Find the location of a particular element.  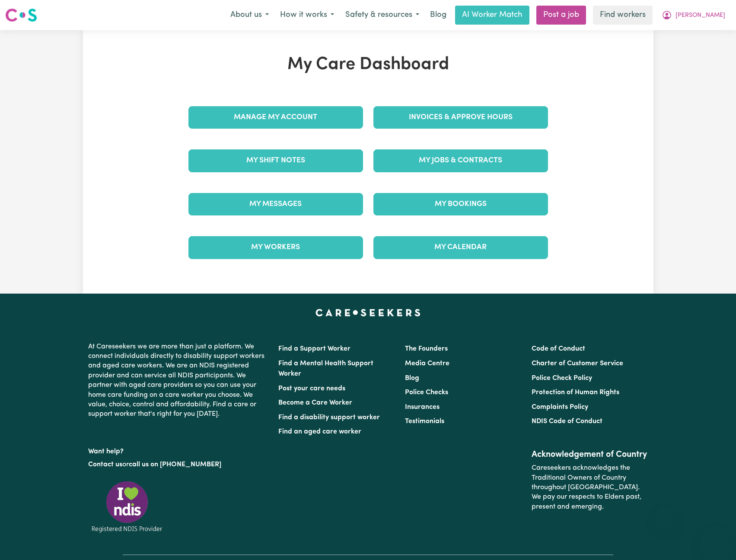

a: Find a disability support worker is located at coordinates (329, 417).